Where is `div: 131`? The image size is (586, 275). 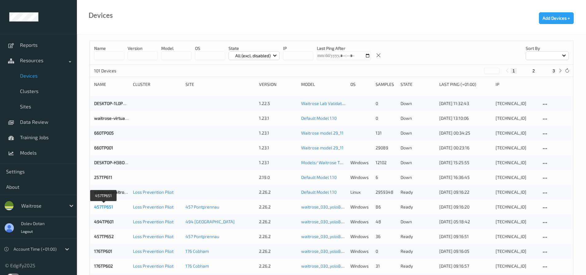
div: 131 is located at coordinates (386, 133).